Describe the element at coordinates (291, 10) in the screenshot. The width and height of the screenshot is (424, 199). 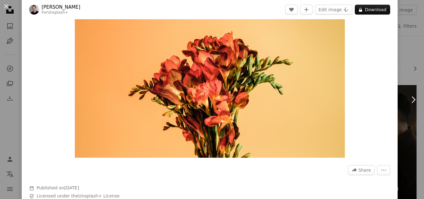
I see `button: Like` at that location.